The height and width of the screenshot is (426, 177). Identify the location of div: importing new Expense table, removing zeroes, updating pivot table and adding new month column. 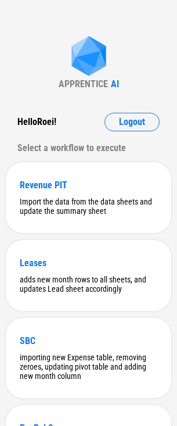
(88, 366).